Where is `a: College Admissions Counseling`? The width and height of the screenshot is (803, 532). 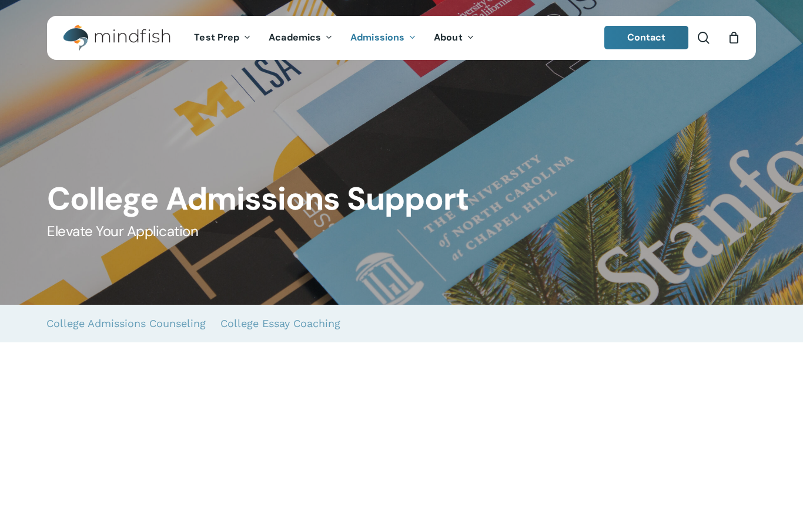 a: College Admissions Counseling is located at coordinates (126, 324).